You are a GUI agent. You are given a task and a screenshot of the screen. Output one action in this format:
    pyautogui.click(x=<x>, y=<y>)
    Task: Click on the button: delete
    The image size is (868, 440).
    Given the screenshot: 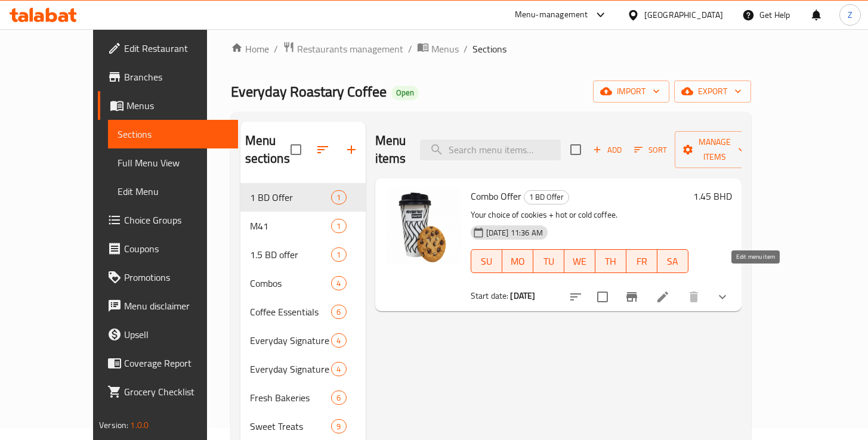 What is the action you would take?
    pyautogui.click(x=693, y=297)
    